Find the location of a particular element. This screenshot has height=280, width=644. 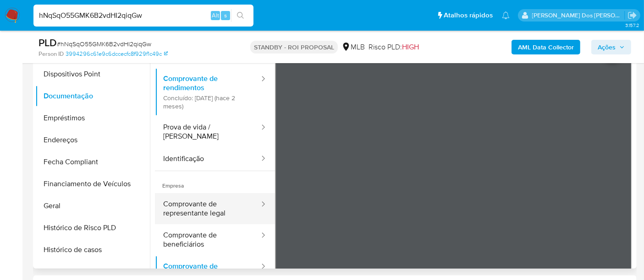

button: Empréstimos is located at coordinates (92, 118).